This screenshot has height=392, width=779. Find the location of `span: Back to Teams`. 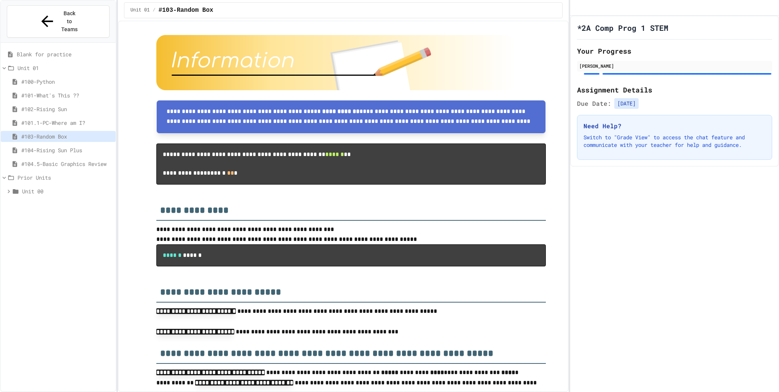

span: Back to Teams is located at coordinates (69, 21).